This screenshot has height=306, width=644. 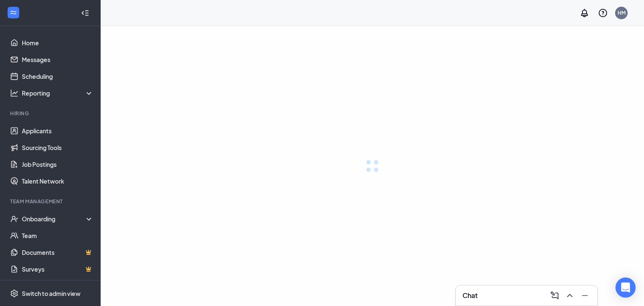 What do you see at coordinates (584, 296) in the screenshot?
I see `button: Minimize` at bounding box center [584, 296].